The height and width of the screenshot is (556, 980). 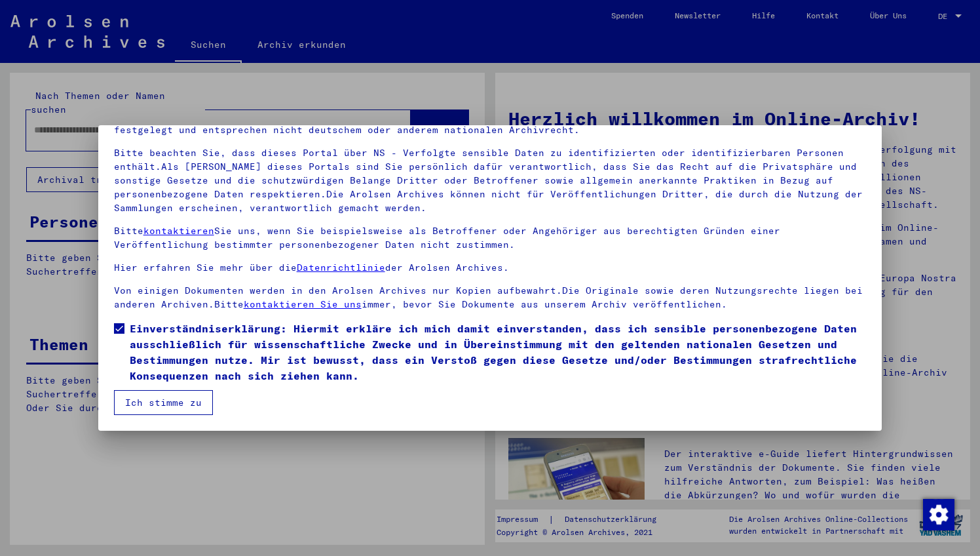 I want to click on button: Ich stimme zu, so click(x=163, y=402).